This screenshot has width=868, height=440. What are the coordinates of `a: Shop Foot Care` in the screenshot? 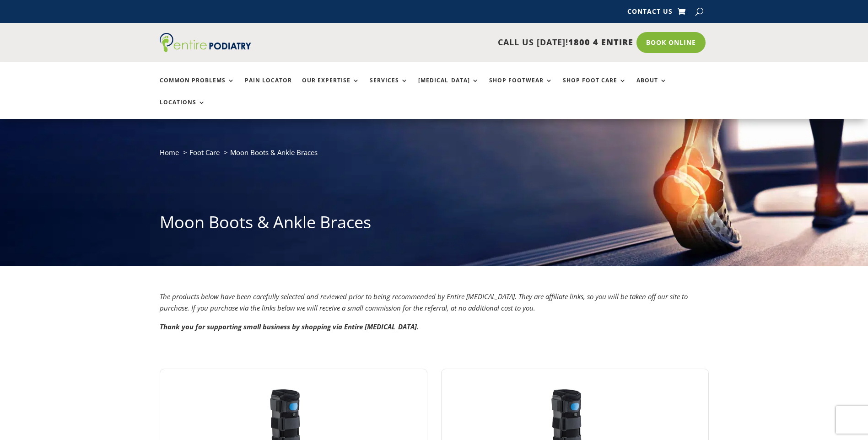 It's located at (594, 87).